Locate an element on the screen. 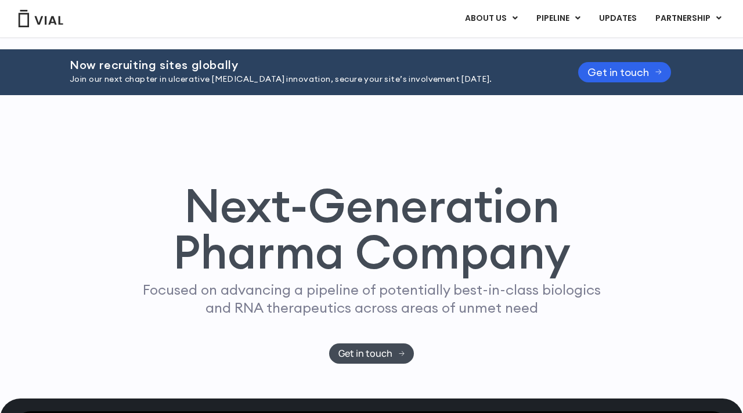 Image resolution: width=743 pixels, height=413 pixels. h2: Now recruiting sites globally is located at coordinates (309, 65).